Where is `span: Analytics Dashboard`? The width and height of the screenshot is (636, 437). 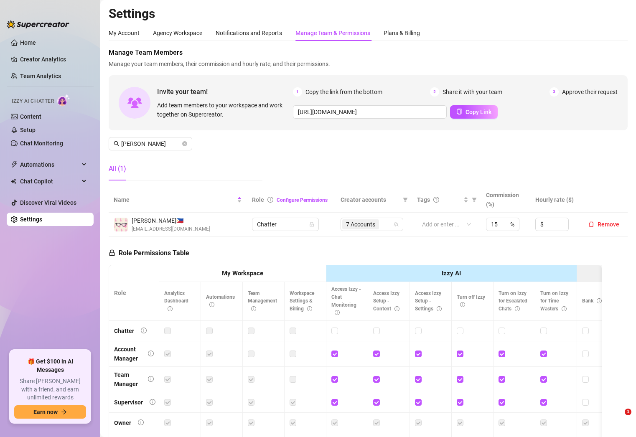
span: Analytics Dashboard is located at coordinates (176, 301).